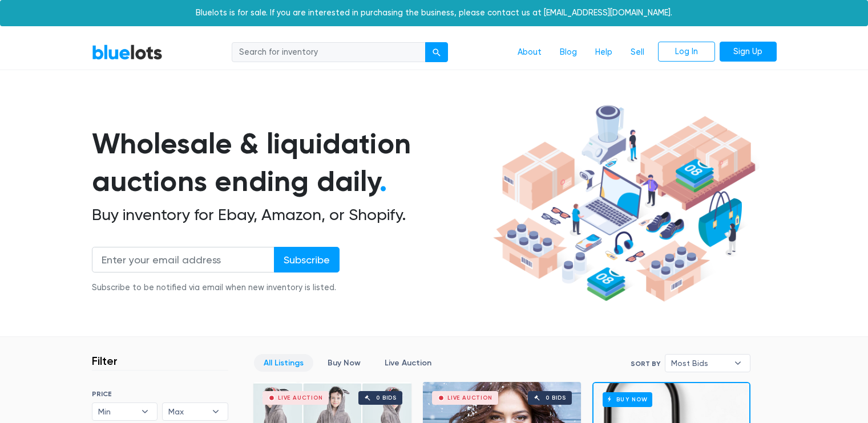  What do you see at coordinates (749, 52) in the screenshot?
I see `a: Sign Up` at bounding box center [749, 52].